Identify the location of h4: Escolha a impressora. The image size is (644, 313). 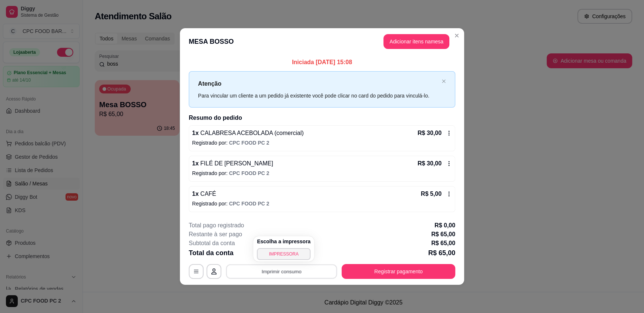
(284, 241).